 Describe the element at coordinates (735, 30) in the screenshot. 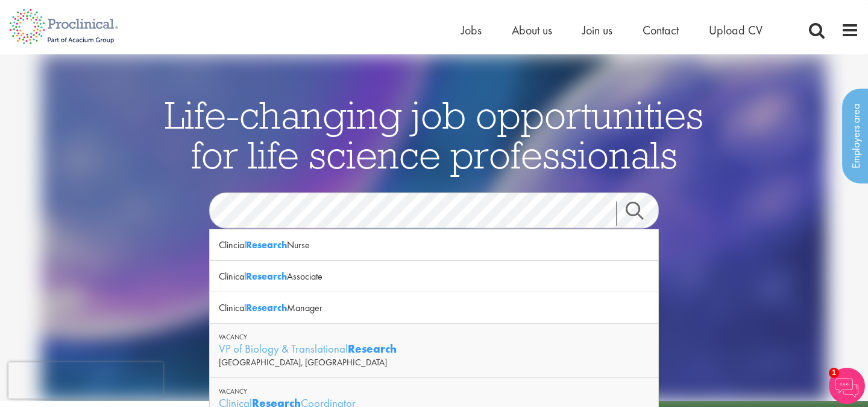

I see `a: Upload CV` at that location.